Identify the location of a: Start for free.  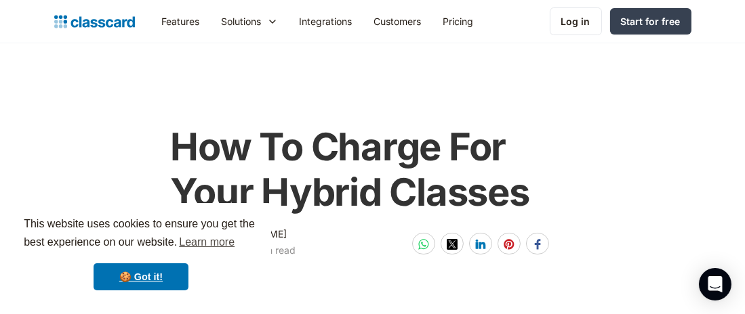
(650, 21).